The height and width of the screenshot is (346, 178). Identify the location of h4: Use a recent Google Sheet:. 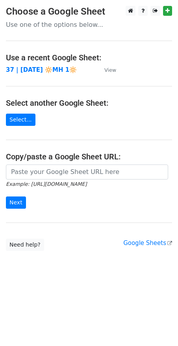
(89, 58).